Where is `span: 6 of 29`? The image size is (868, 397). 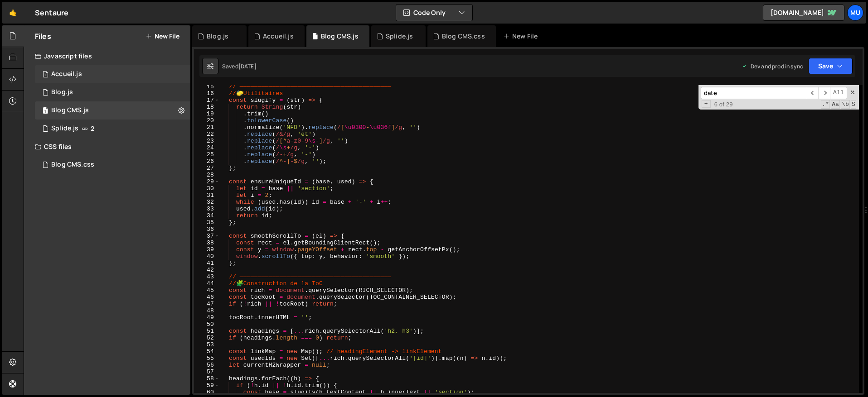
span: 6 of 29 is located at coordinates (723, 104).